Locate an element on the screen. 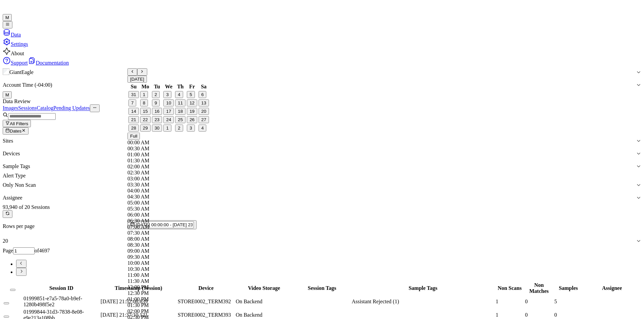  button: Sunday, August 31st, 2025 is located at coordinates (134, 95).